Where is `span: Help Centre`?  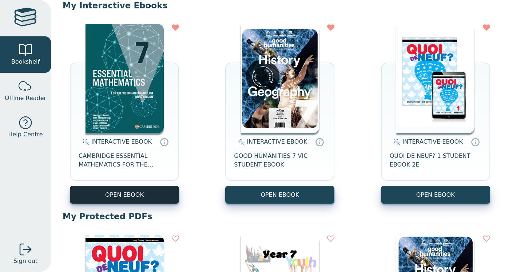 span: Help Centre is located at coordinates (25, 135).